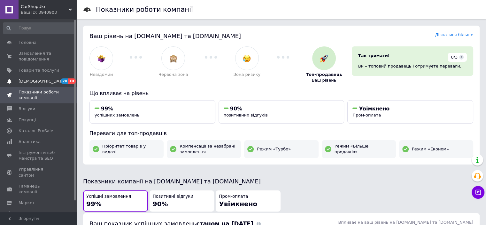  Describe the element at coordinates (27, 109) in the screenshot. I see `span: Відгуки` at that location.